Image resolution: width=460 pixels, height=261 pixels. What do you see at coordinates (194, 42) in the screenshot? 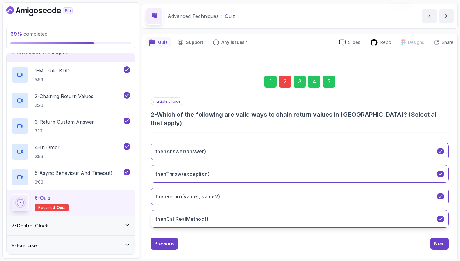
I see `p: Support` at bounding box center [194, 42].